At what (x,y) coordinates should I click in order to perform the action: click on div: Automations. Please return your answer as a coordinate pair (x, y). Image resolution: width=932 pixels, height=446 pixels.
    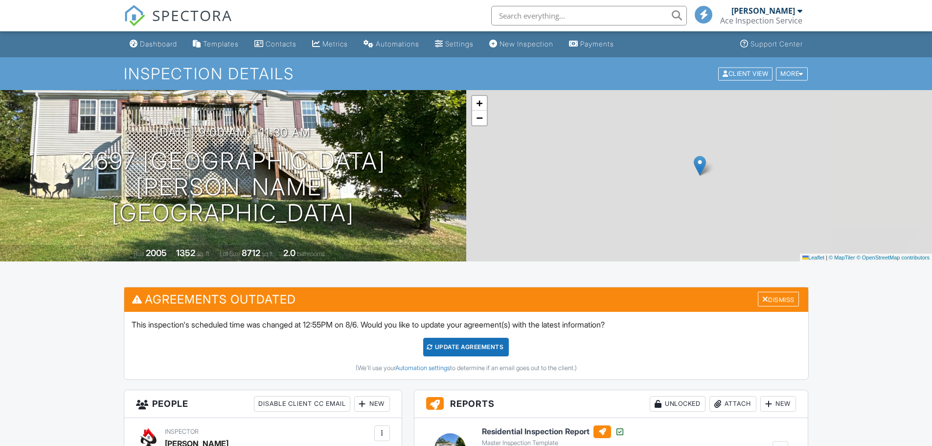
    Looking at the image, I should click on (397, 44).